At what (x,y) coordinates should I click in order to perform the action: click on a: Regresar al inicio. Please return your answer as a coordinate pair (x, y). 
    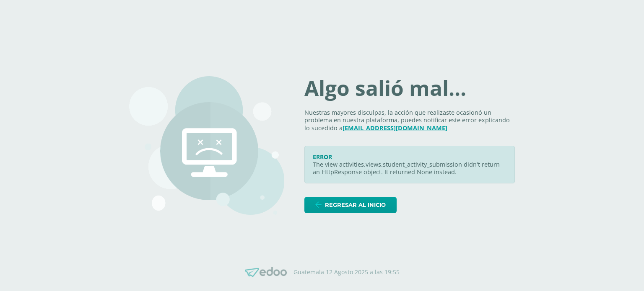
    Looking at the image, I should click on (351, 205).